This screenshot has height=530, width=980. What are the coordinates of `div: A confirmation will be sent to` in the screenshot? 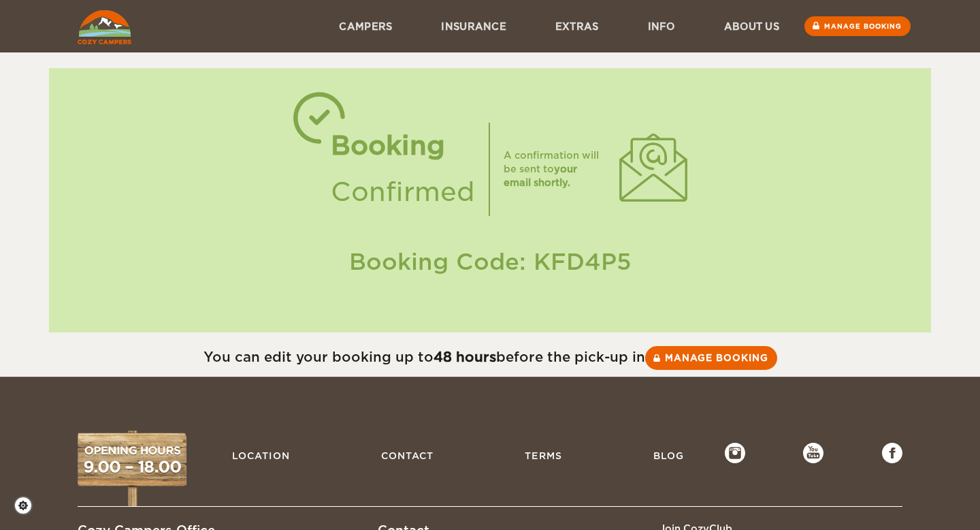 It's located at (554, 169).